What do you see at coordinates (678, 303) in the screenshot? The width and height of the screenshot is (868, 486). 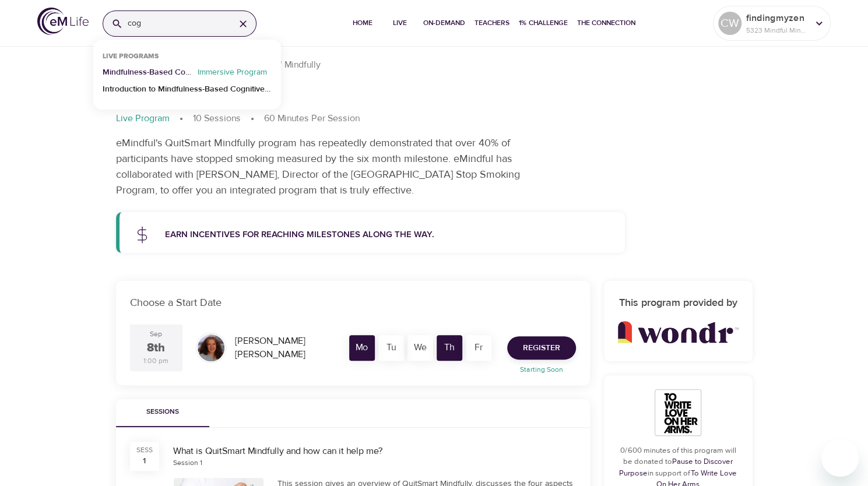 I see `h6: This program provided by` at bounding box center [678, 303].